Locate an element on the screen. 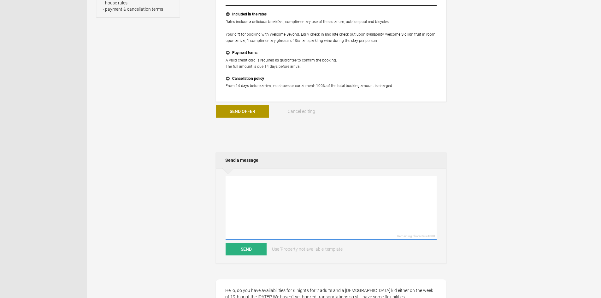 Image resolution: width=601 pixels, height=298 pixels. p: From 14 days before arrival, no-shows or curtailment: 100% of the total booking amount is charged. is located at coordinates (331, 86).